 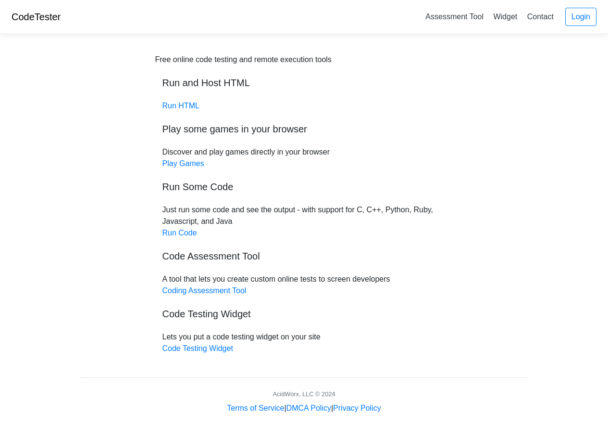 What do you see at coordinates (581, 17) in the screenshot?
I see `a: Login` at bounding box center [581, 17].